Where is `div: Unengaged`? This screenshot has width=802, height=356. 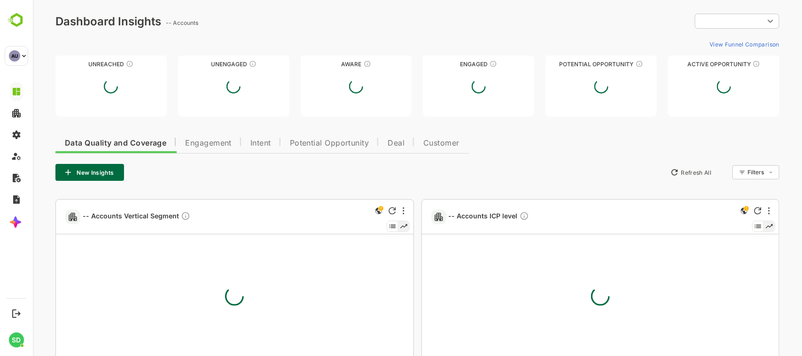
div: Unengaged is located at coordinates (201, 64).